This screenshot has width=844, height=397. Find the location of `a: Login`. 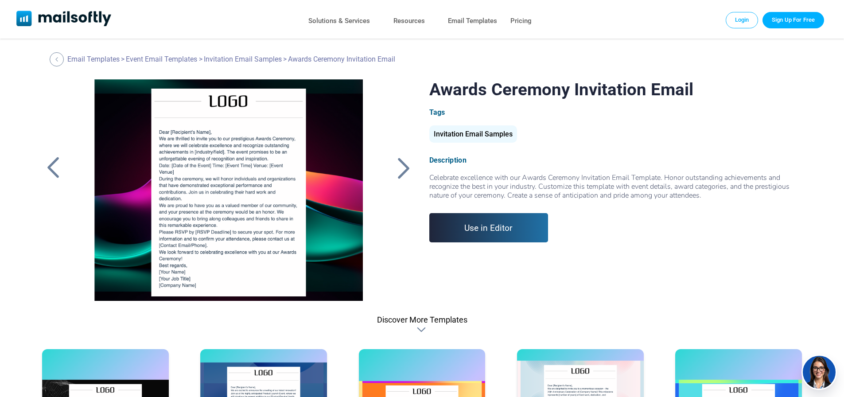

a: Login is located at coordinates (742, 20).